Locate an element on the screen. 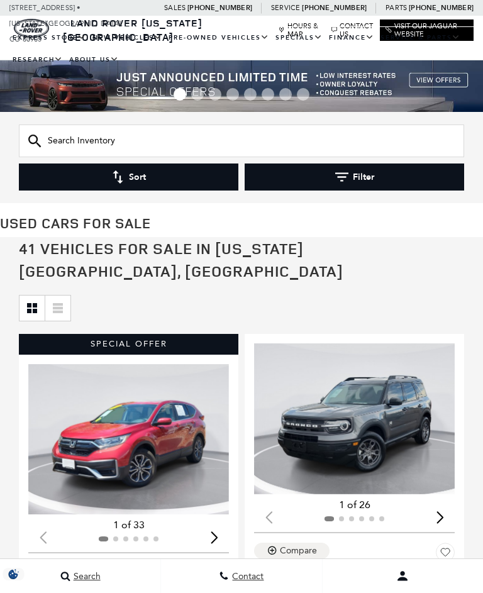 This screenshot has width=483, height=593. a: Research is located at coordinates (38, 60).